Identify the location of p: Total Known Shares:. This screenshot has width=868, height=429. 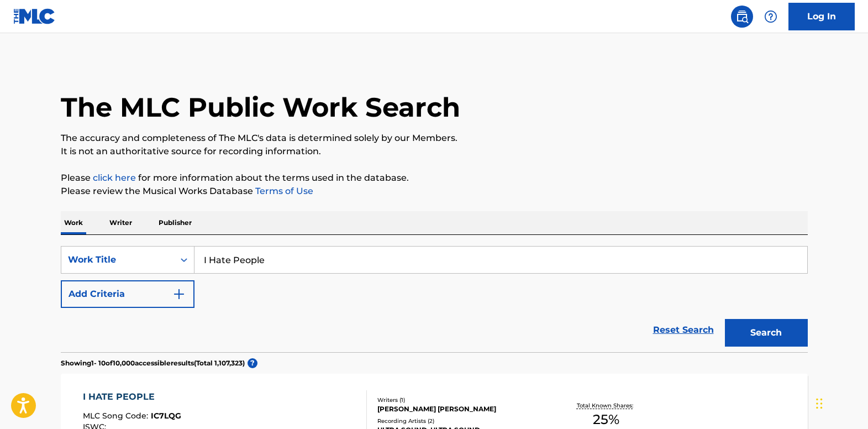
(606, 406).